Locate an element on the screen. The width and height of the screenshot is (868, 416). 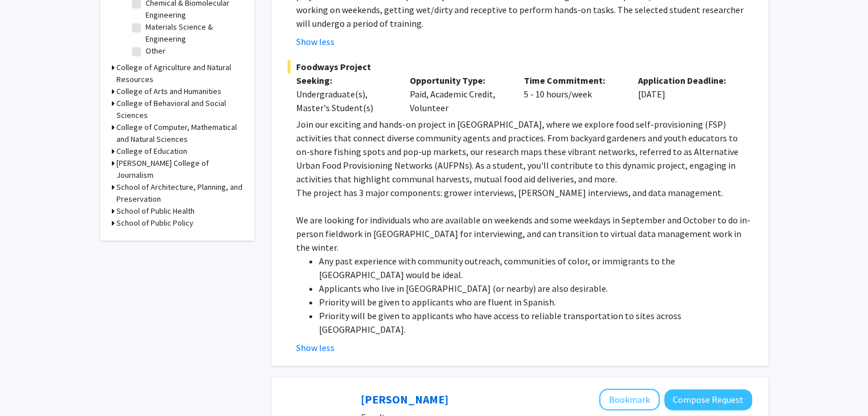
p: Opportunity Type: is located at coordinates (458, 80).